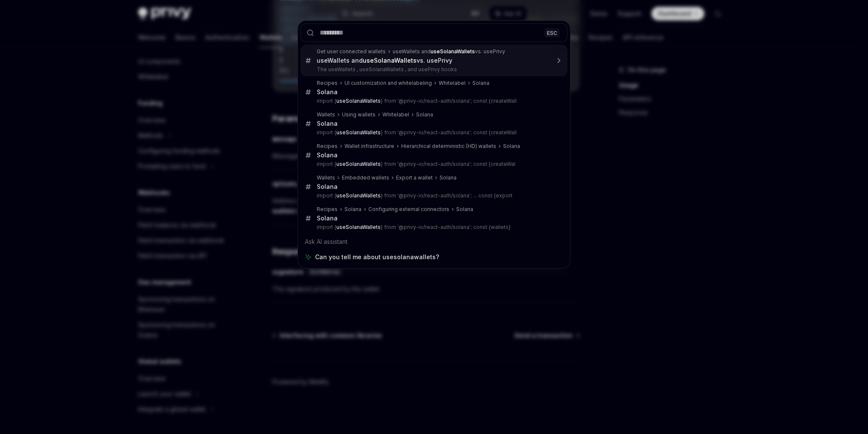  What do you see at coordinates (434, 242) in the screenshot?
I see `div: Ask AI assistant` at bounding box center [434, 242].